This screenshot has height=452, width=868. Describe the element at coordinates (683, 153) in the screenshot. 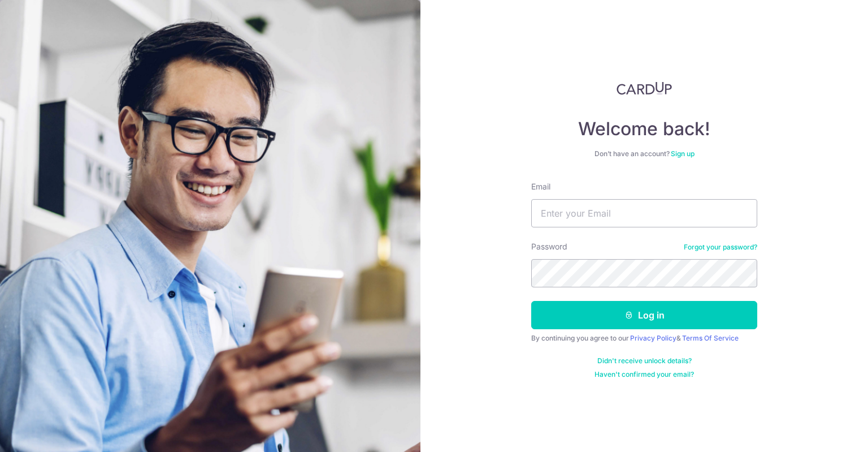

I see `a: Sign up` at that location.